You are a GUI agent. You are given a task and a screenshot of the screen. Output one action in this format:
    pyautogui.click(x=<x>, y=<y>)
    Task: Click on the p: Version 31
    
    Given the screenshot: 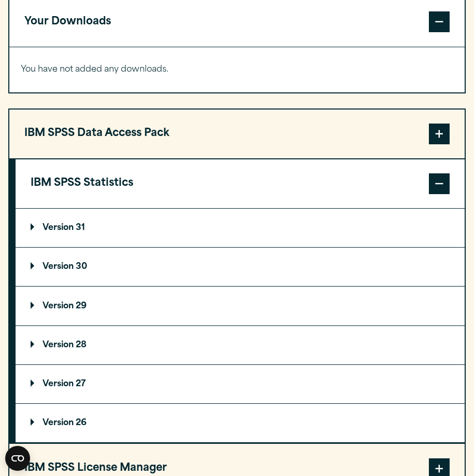 What is the action you would take?
    pyautogui.click(x=58, y=228)
    